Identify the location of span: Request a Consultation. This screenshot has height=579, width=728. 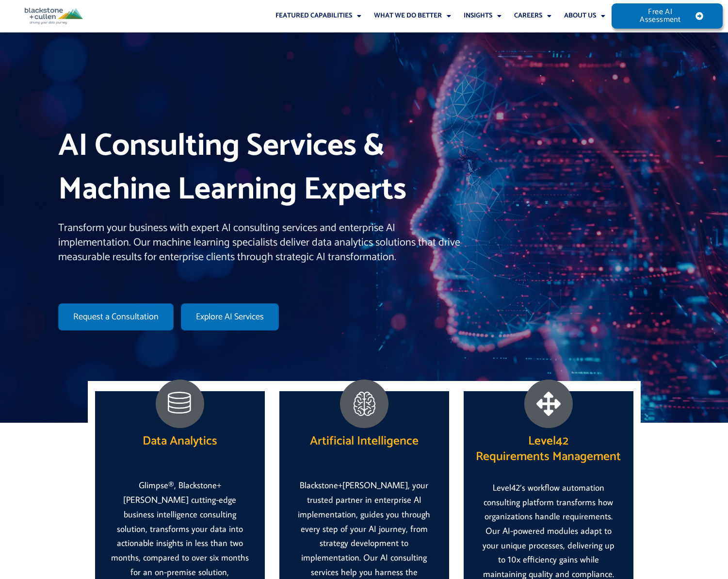
(116, 317).